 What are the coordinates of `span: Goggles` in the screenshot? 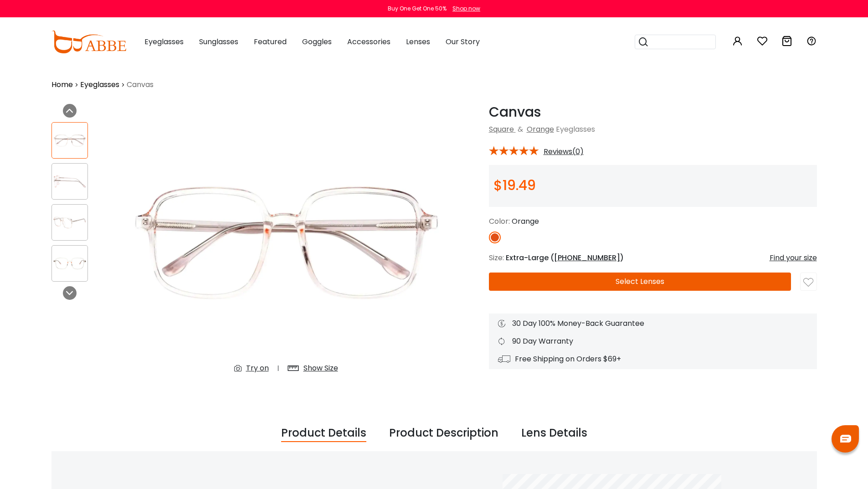 It's located at (317, 42).